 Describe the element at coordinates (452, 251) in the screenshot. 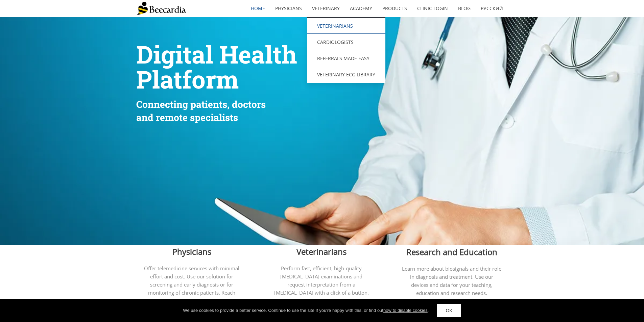

I see `span: Research and Education` at that location.